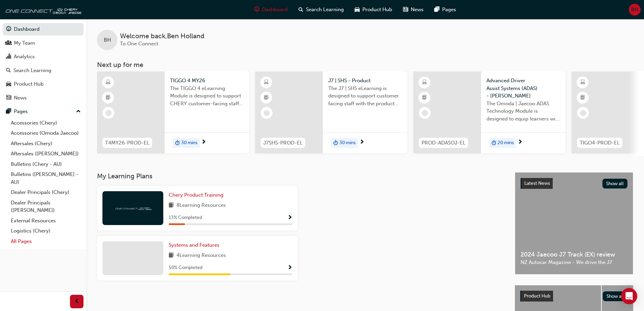 Image resolution: width=644 pixels, height=311 pixels. Describe the element at coordinates (194, 245) in the screenshot. I see `span: Systems and Features` at that location.